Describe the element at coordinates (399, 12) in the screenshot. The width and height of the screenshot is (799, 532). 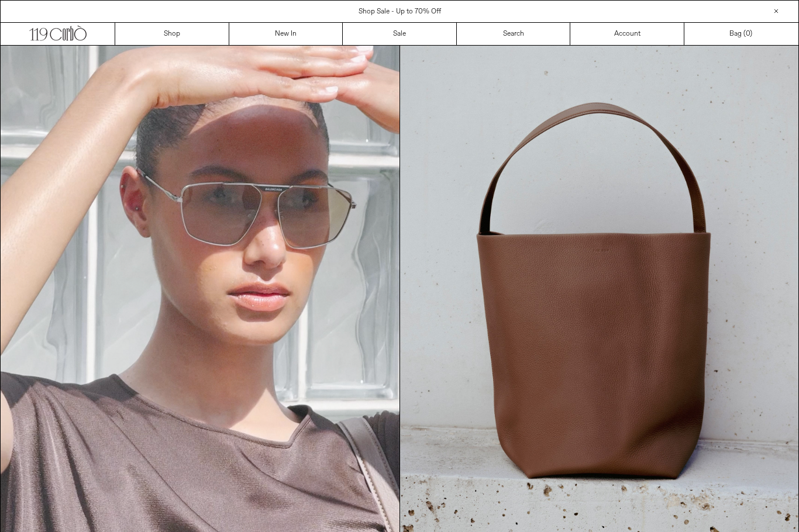
I see `span: Shop Sale - Up to 70% Off` at that location.